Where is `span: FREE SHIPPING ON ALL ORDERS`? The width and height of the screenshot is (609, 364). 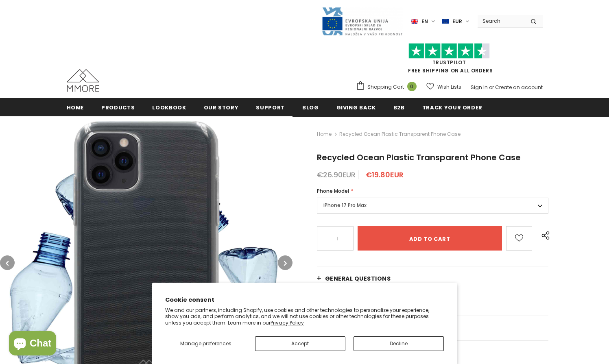 span: FREE SHIPPING ON ALL ORDERS is located at coordinates (449, 60).